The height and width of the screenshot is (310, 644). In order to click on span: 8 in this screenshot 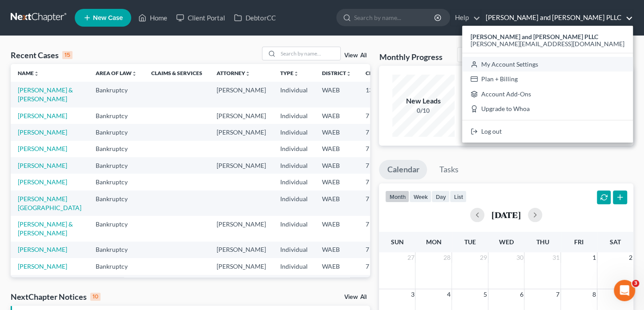, I will do `click(594, 294)`.